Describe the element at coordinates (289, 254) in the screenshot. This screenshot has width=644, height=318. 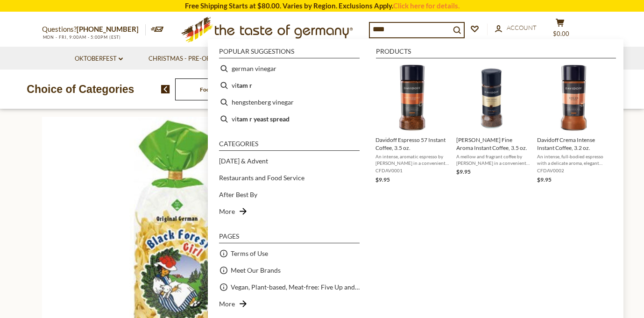
I see `li: Terms of Use` at that location.